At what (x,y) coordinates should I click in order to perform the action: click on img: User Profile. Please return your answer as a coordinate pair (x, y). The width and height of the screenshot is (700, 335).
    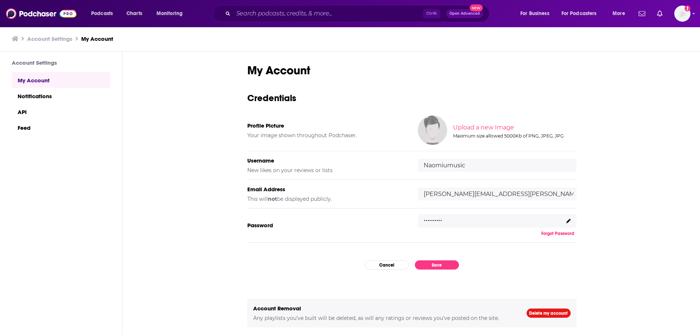
    Looking at the image, I should click on (682, 14).